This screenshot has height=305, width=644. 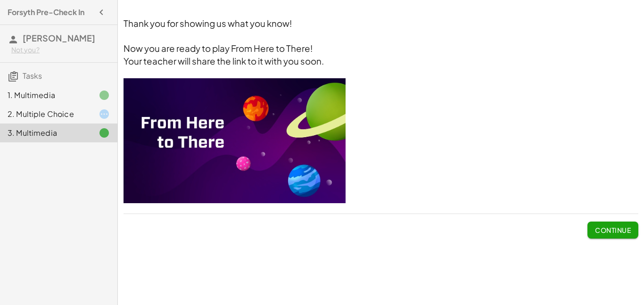 I want to click on span: Tasks, so click(x=32, y=75).